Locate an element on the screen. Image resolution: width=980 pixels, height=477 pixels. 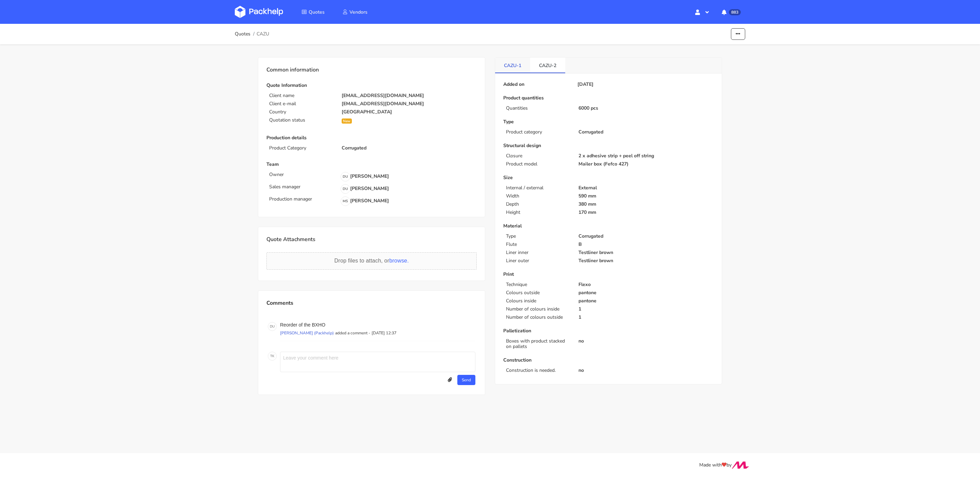
p: Liner inner is located at coordinates (538, 253).